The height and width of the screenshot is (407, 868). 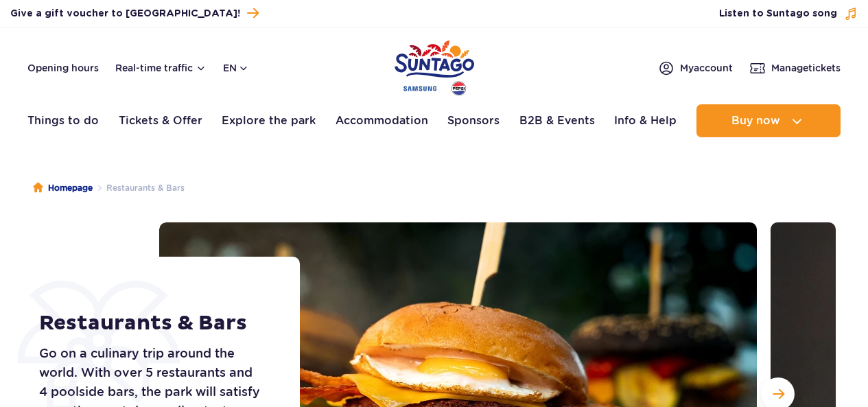 What do you see at coordinates (788, 13) in the screenshot?
I see `button: Listen to Suntago song` at bounding box center [788, 13].